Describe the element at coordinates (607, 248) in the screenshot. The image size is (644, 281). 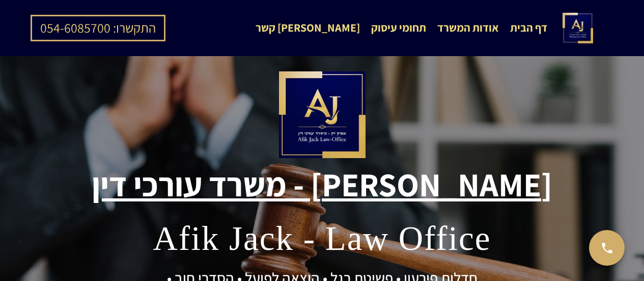
I see `button: Contact us` at that location.